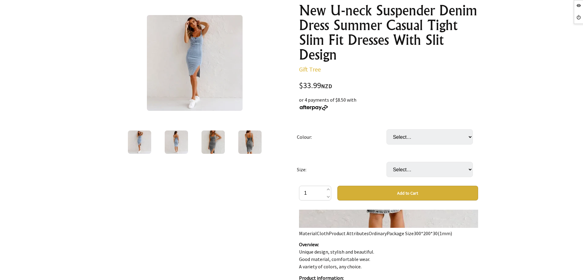 This screenshot has height=280, width=583. Describe the element at coordinates (389, 103) in the screenshot. I see `div: or 4 payments of $8.50 with` at that location.